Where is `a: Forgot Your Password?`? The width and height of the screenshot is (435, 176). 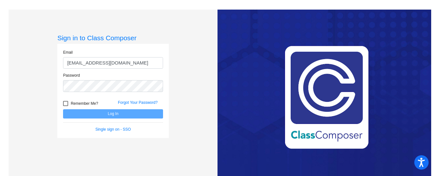
a: Forgot Your Password? is located at coordinates (138, 102).